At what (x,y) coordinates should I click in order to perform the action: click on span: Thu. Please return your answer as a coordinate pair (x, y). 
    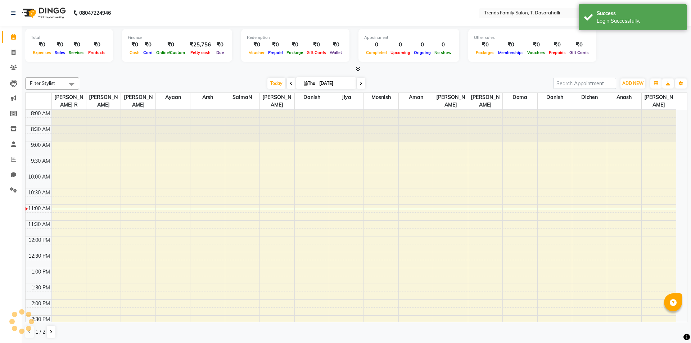
    Looking at the image, I should click on (309, 83).